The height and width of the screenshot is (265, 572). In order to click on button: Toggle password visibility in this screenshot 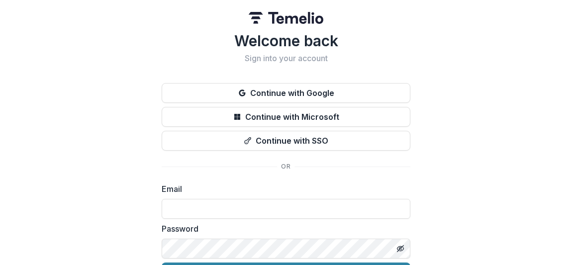, I will do `click(400, 249)`.